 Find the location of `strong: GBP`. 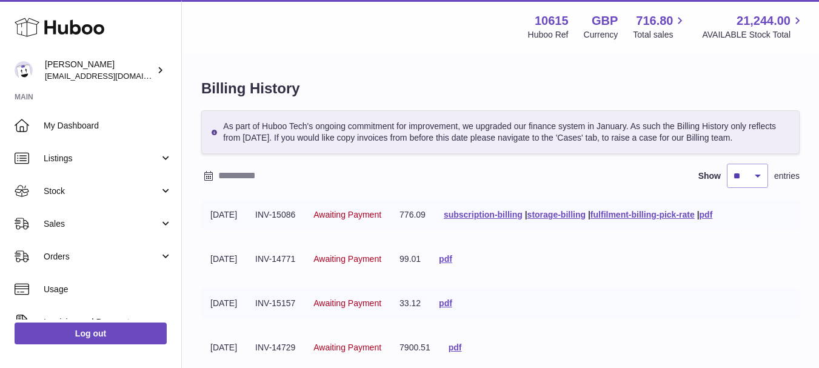

strong: GBP is located at coordinates (604, 21).